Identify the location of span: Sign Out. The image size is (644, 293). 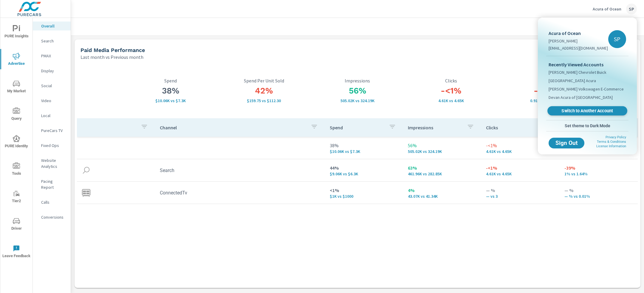
(566, 143).